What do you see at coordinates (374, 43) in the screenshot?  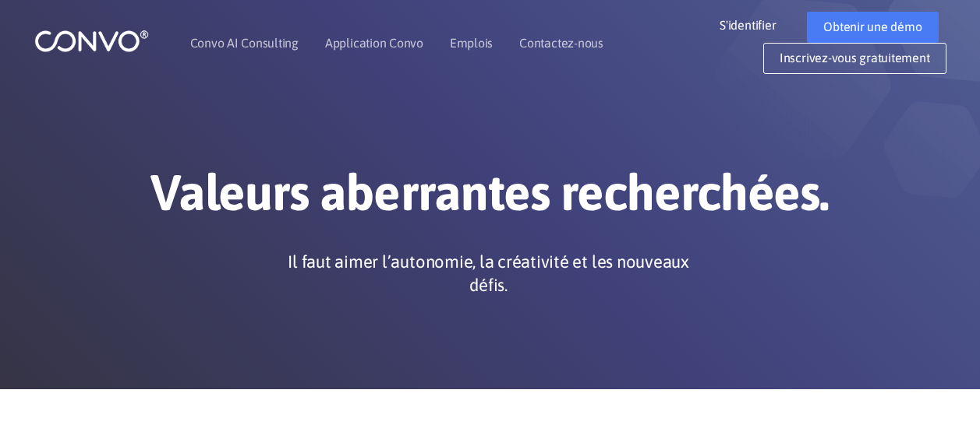 I see `a: Application Convo` at bounding box center [374, 43].